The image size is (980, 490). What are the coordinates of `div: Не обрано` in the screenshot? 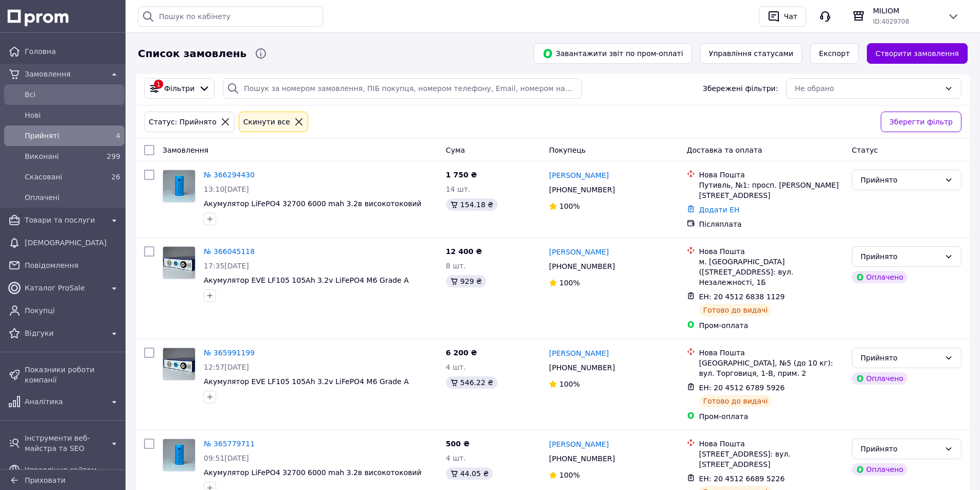 It's located at (867, 89).